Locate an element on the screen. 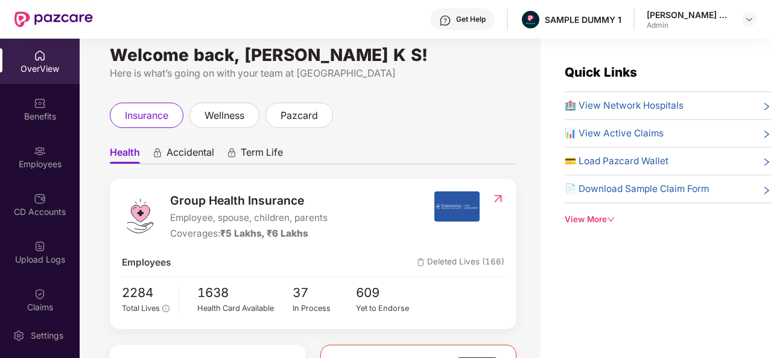 The image size is (771, 358). div: Admin is located at coordinates (689, 25).